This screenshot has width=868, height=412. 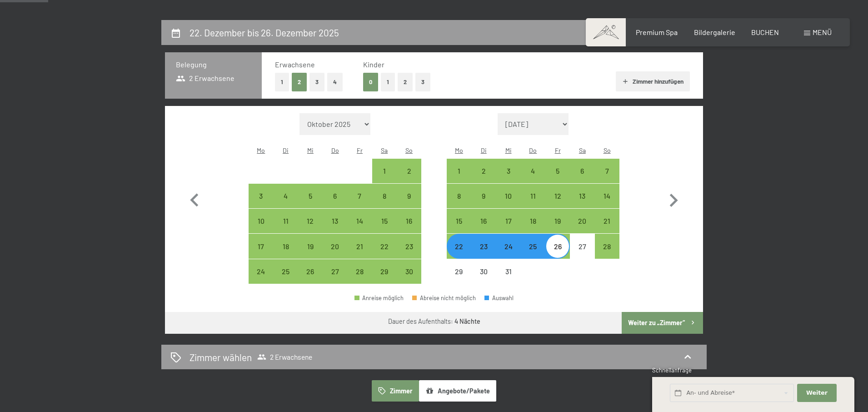 What do you see at coordinates (663, 323) in the screenshot?
I see `button: Weiter zu „Zimmer“` at bounding box center [663, 323].